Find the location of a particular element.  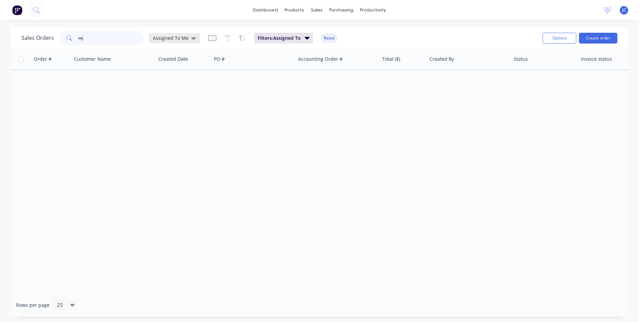

button: Reset is located at coordinates (329, 38).